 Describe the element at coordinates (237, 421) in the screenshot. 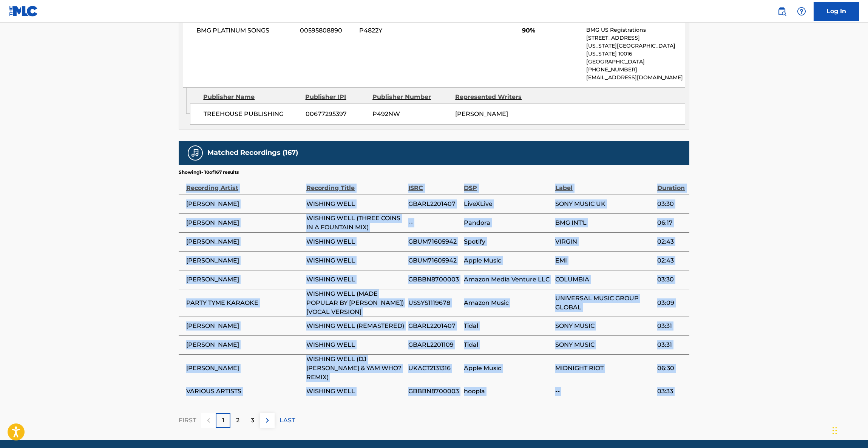

I see `p: 2` at that location.